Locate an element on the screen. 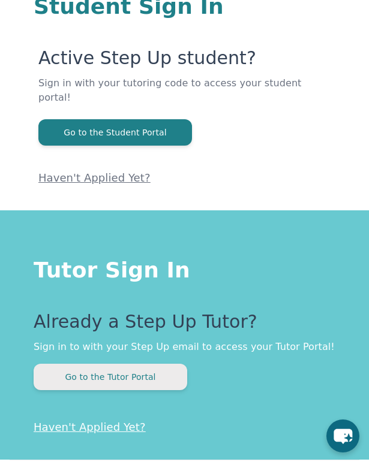 This screenshot has width=369, height=462. button: Go to the Student Portal is located at coordinates (115, 133).